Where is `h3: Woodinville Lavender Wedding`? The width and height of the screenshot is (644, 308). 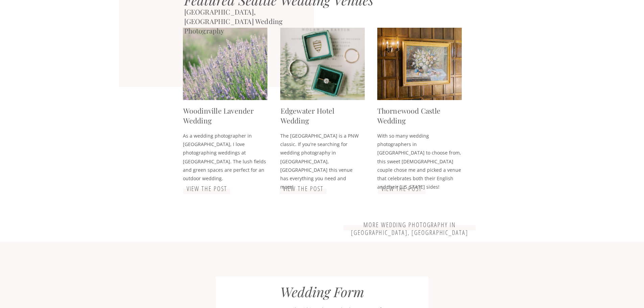
h3: Woodinville Lavender Wedding is located at coordinates (225, 116).